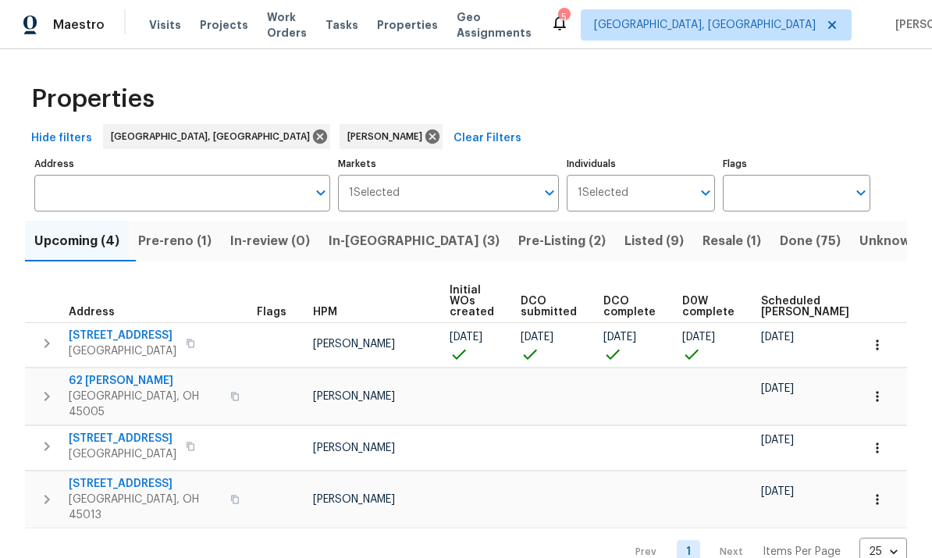 This screenshot has height=558, width=932. I want to click on span: Done (75), so click(810, 241).